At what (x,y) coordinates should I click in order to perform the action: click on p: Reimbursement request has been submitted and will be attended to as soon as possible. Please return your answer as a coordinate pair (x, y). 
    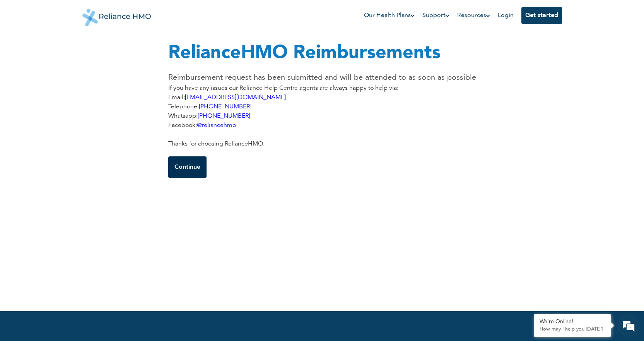
    Looking at the image, I should click on (322, 78).